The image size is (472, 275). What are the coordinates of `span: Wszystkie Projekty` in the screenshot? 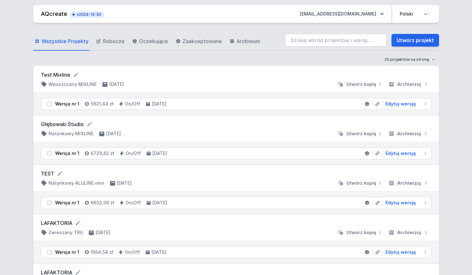 It's located at (65, 41).